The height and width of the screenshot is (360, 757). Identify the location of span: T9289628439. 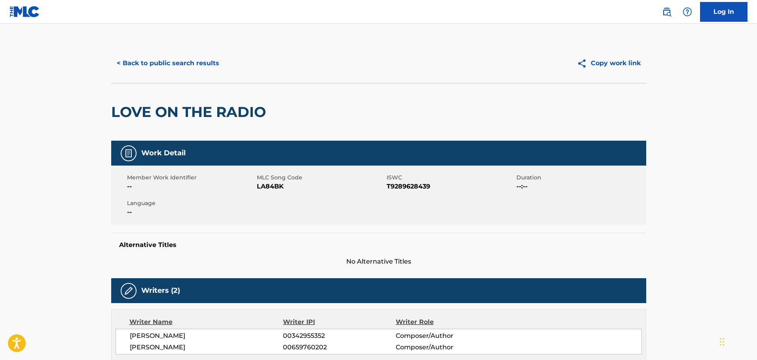
(450, 187).